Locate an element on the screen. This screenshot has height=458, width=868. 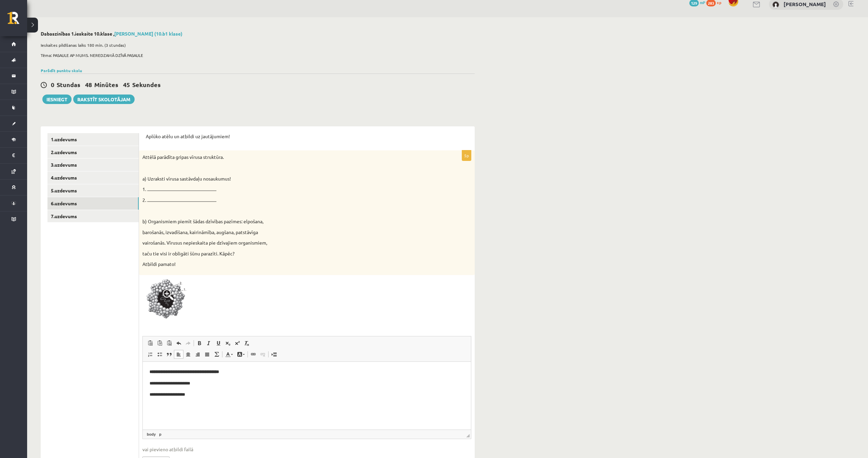
a: 6.uzdevums is located at coordinates (93, 203).